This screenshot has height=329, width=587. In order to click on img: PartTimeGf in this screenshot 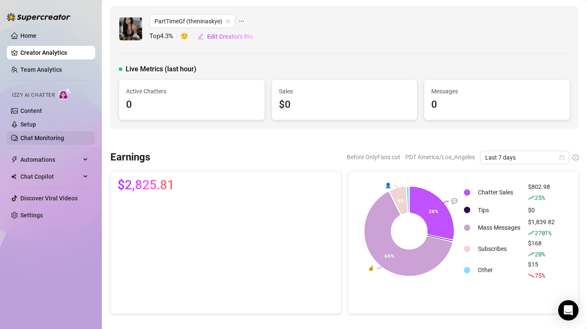, I will do `click(131, 29)`.